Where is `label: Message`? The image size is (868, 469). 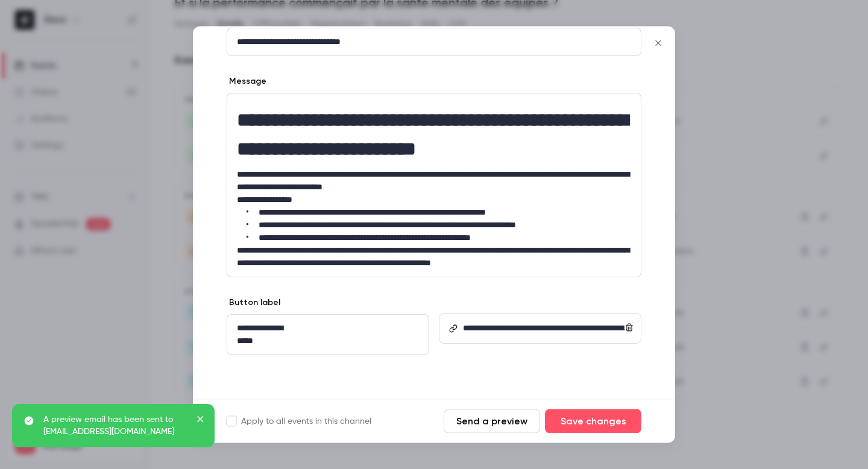
label: Message is located at coordinates (247, 82).